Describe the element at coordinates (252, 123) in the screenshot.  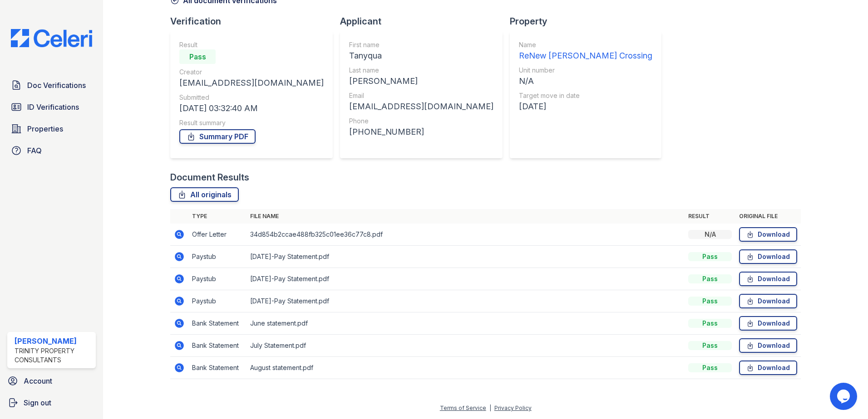
I see `div: Result summary` at that location.